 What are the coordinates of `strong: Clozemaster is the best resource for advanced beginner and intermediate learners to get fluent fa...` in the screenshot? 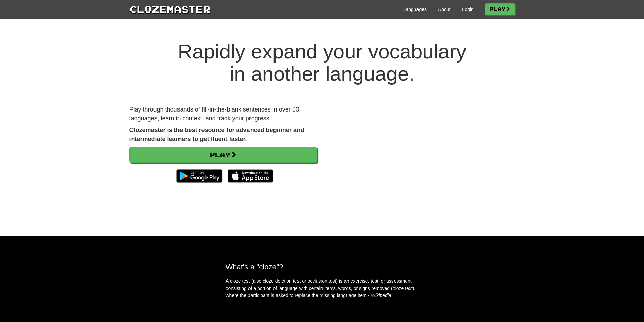 It's located at (217, 134).